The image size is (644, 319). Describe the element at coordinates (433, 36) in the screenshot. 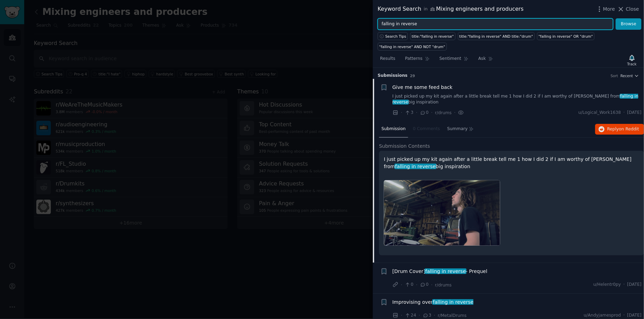

I see `div: title:"falling in reverse"` at that location.